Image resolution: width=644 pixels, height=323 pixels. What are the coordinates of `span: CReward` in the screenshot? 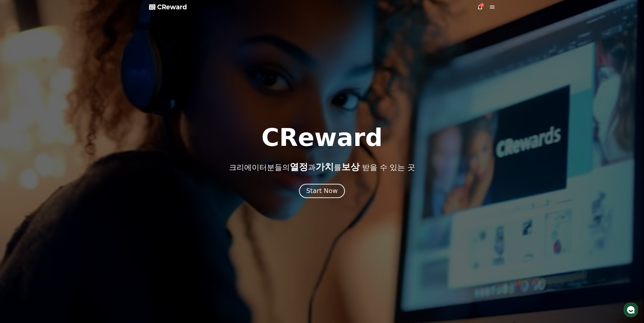 It's located at (172, 7).